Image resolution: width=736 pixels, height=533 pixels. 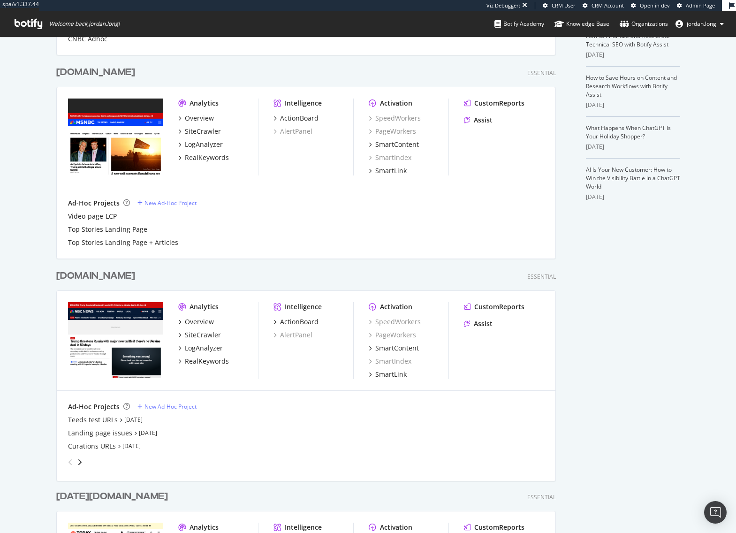 I want to click on div: Open Intercom Messenger, so click(x=715, y=512).